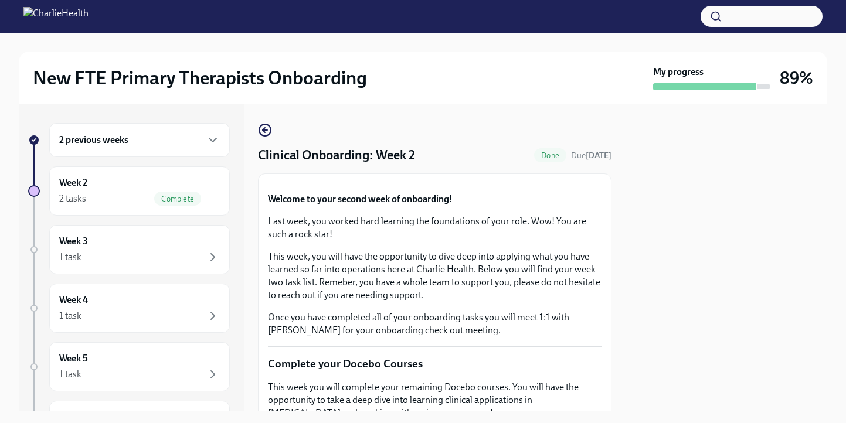 The image size is (846, 423). Describe the element at coordinates (591, 155) in the screenshot. I see `span: Due` at that location.